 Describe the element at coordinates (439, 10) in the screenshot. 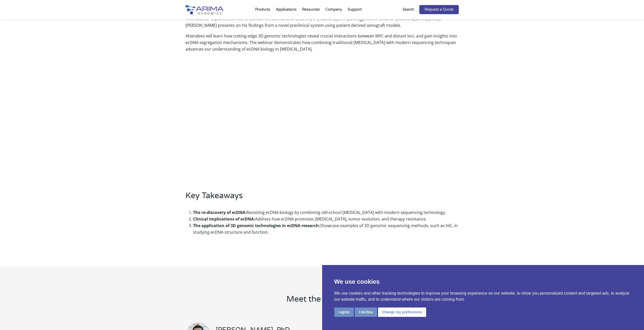

I see `a: Request a Quote` at that location.